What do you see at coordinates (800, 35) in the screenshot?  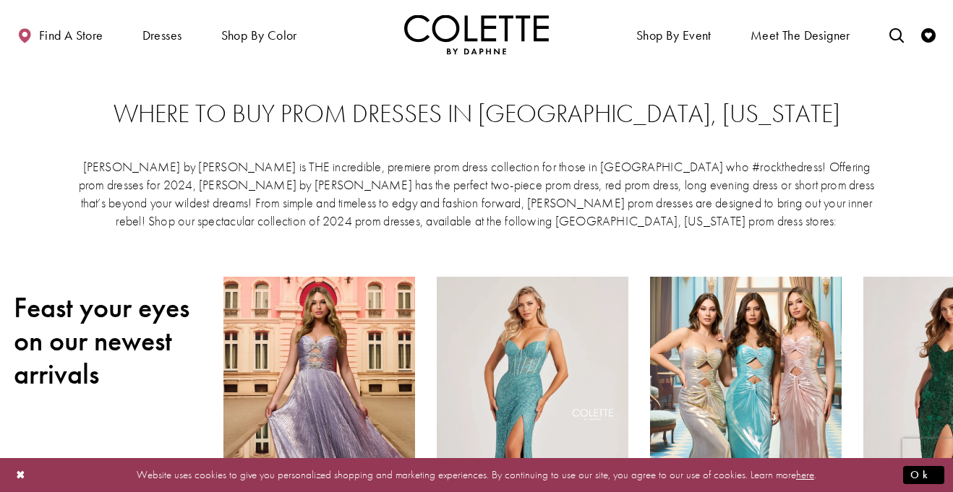 I see `span: Meet the designer` at bounding box center [800, 35].